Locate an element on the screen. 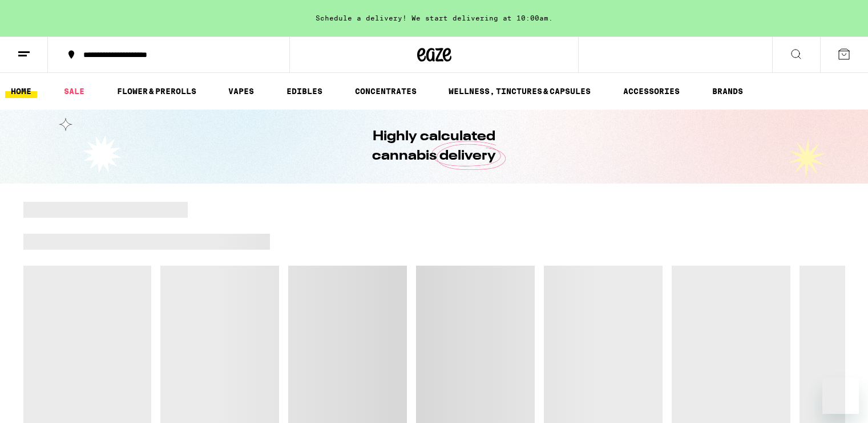 The height and width of the screenshot is (423, 868). a: ACCESSORIES is located at coordinates (651, 91).